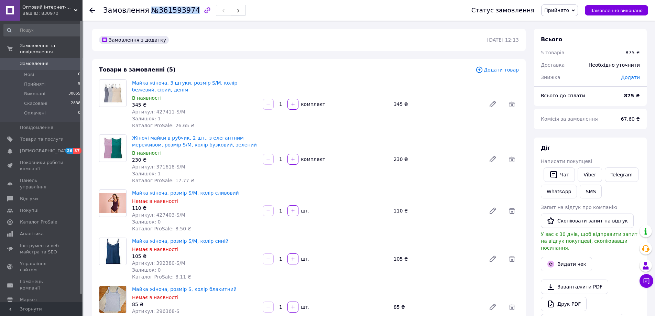 The image size is (655, 316). I want to click on span: Запит на відгук про компанію, so click(579, 207).